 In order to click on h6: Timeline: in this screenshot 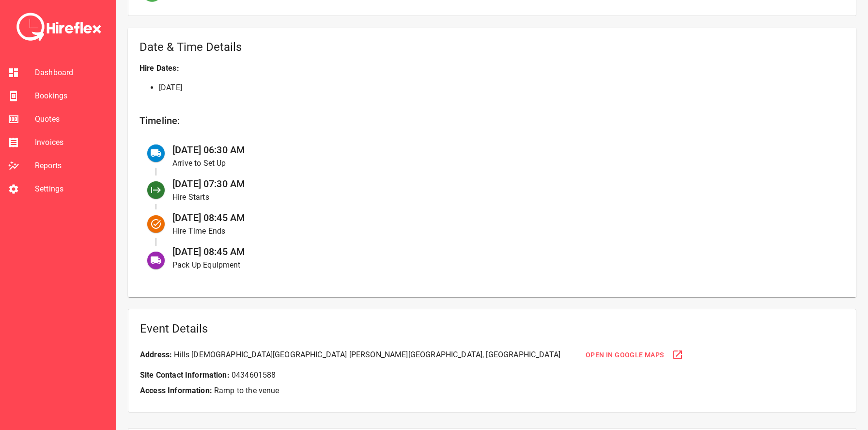, I will do `click(492, 121)`.